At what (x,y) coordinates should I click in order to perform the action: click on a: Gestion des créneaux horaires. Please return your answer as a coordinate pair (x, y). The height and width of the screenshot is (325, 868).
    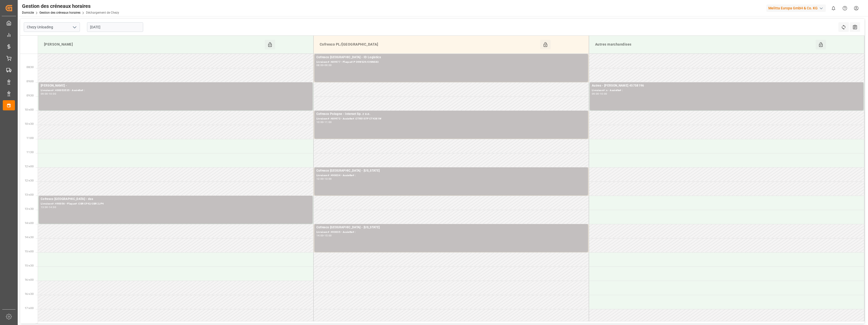
    Looking at the image, I should click on (60, 12).